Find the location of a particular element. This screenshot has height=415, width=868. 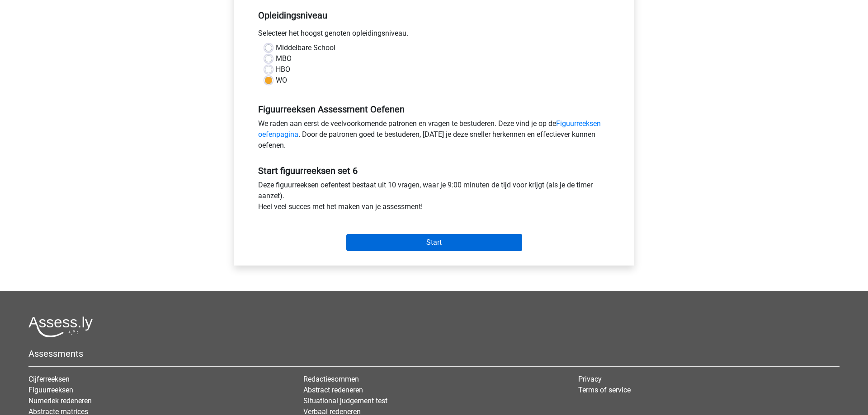

h5: Start figuurreeksen set 6 is located at coordinates (434, 171).